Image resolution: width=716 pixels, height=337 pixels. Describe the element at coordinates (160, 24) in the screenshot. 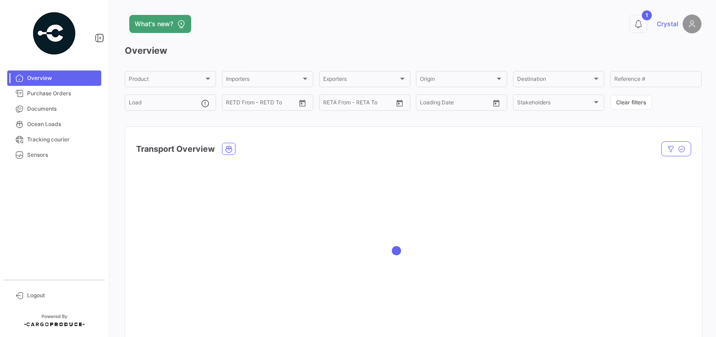

I see `button: What's new?` at that location.